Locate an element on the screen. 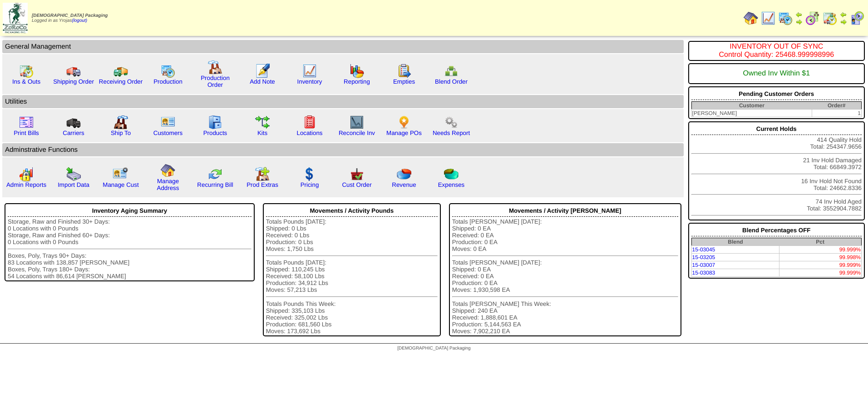  a: Manage POs is located at coordinates (404, 133).